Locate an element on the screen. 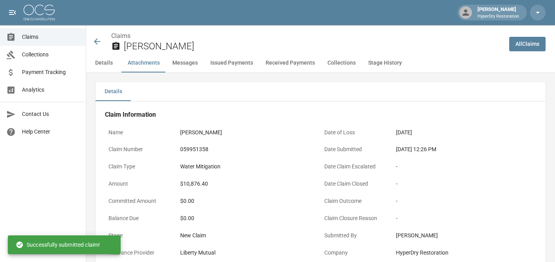  p: Company is located at coordinates (356, 252).